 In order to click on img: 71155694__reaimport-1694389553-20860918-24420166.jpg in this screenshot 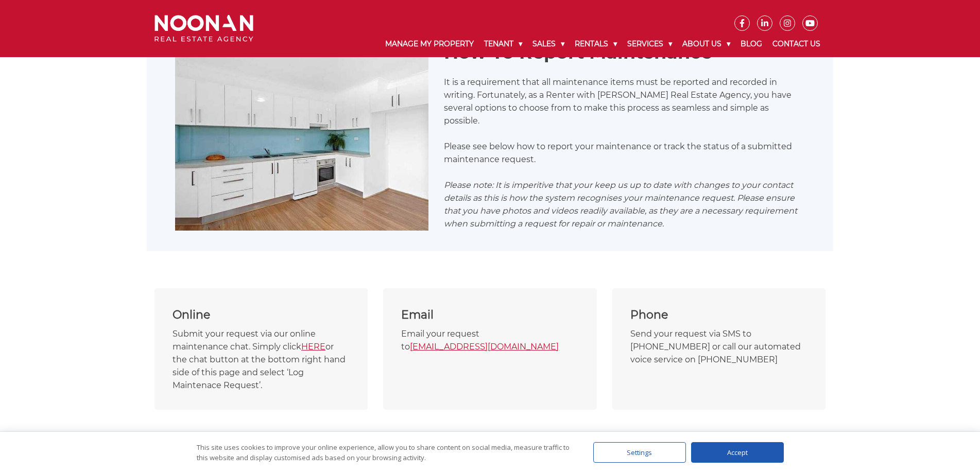, I will do `click(302, 135)`.